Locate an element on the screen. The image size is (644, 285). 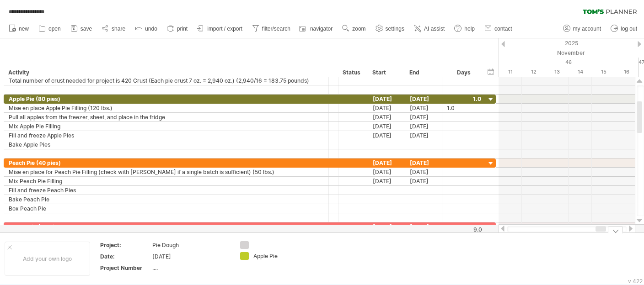
a: zoom is located at coordinates (354, 28).